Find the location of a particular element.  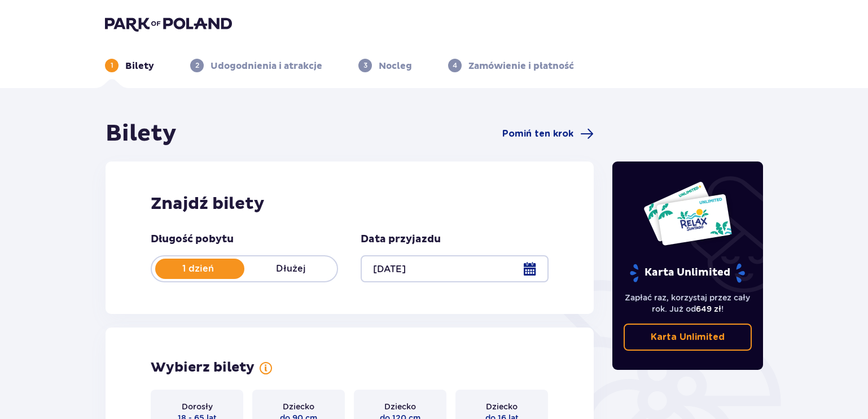

span: Pomiń ten krok is located at coordinates (538, 134).